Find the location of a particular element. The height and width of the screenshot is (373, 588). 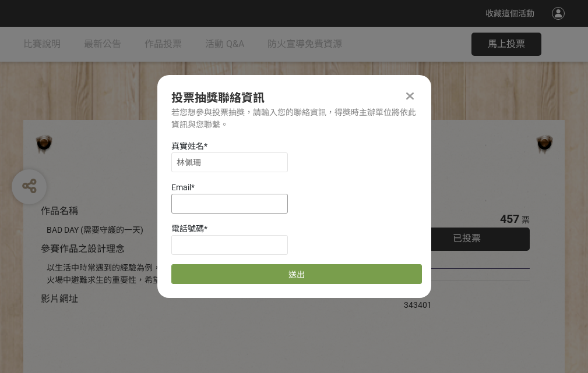

span: 作品投票 is located at coordinates (163, 44).